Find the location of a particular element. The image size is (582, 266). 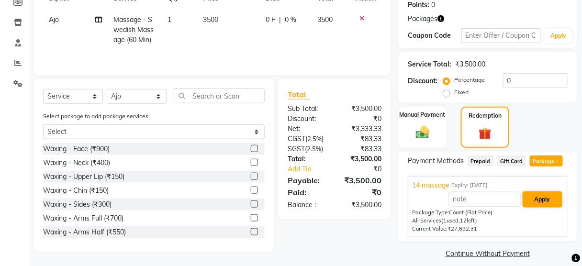

div: Payable: is located at coordinates (307, 180).